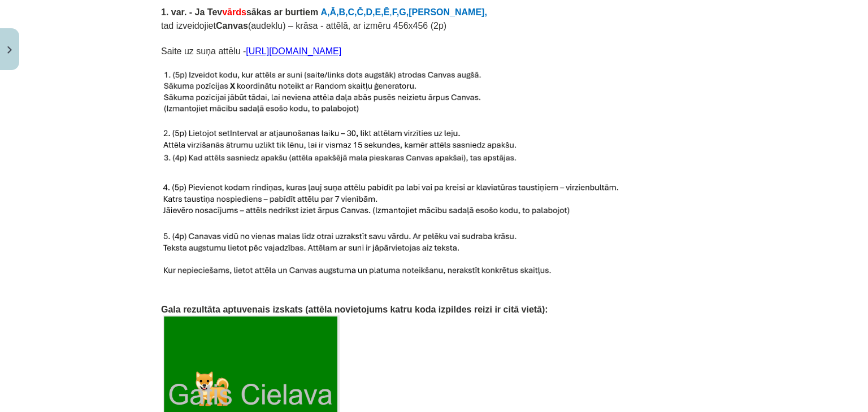 Image resolution: width=868 pixels, height=412 pixels. What do you see at coordinates (251, 51) in the screenshot?
I see `span: Saite uz suņa attēlu -` at bounding box center [251, 51].